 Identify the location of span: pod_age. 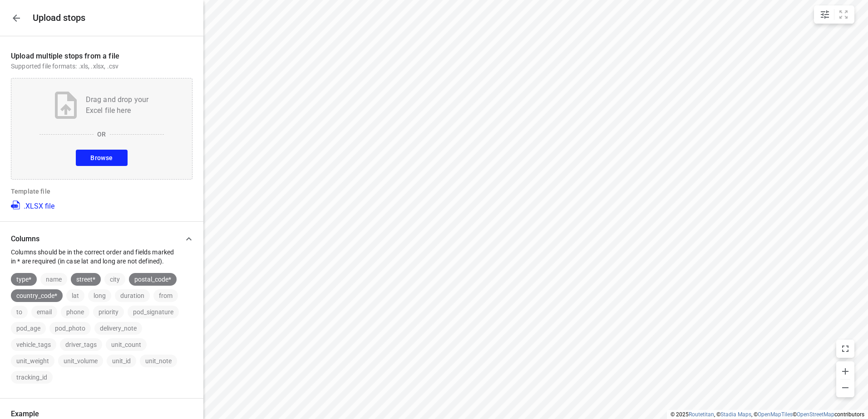
(28, 328).